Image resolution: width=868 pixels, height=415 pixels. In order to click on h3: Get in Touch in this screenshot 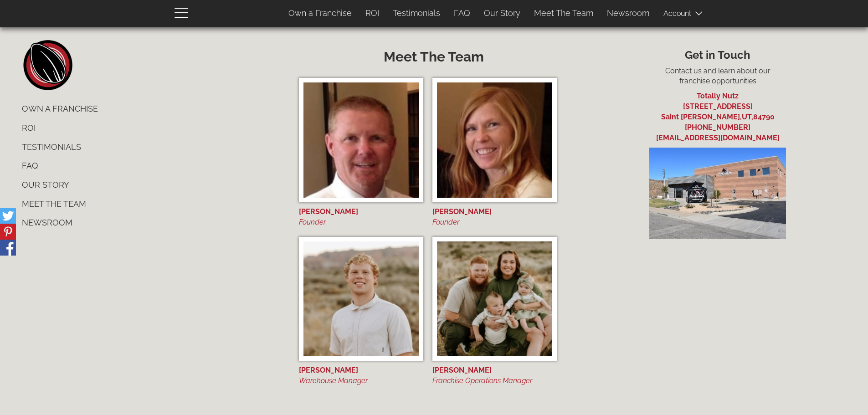, I will do `click(717, 55)`.